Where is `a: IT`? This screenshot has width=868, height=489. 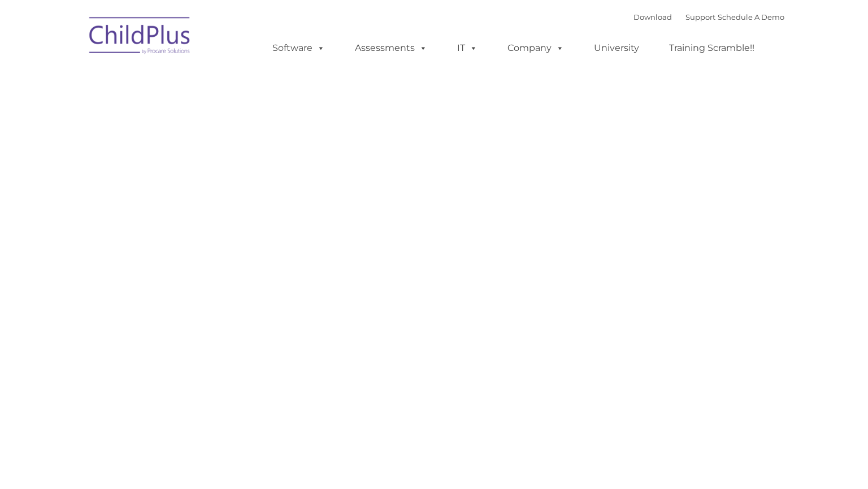
a: IT is located at coordinates (468, 48).